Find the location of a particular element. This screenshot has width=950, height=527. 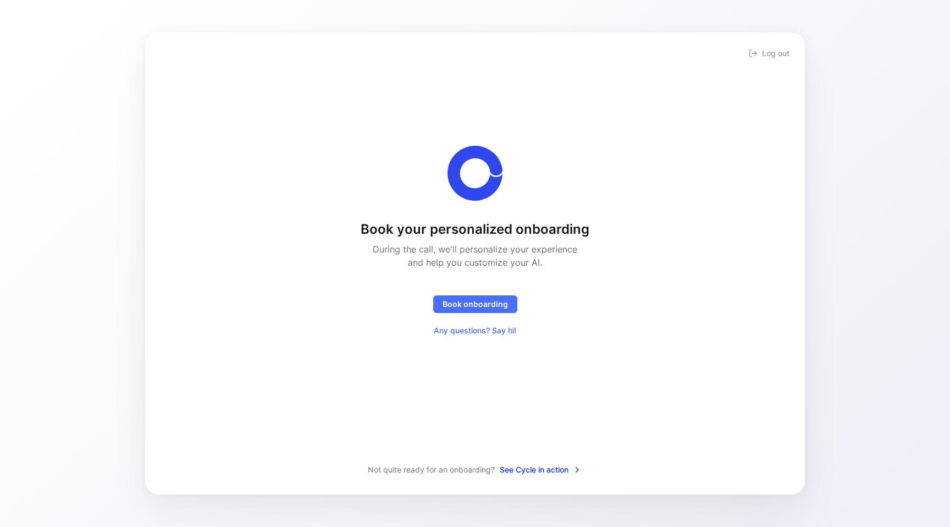

button: See Cycle in action is located at coordinates (541, 470).